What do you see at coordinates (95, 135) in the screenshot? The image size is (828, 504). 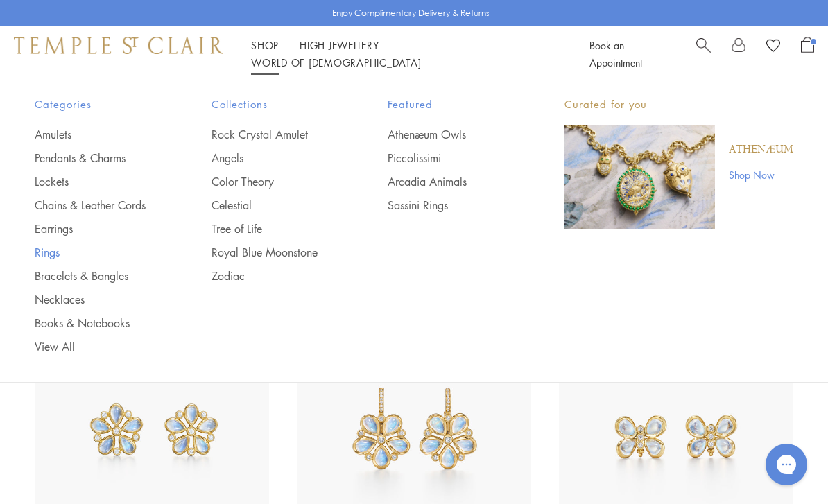 I see `a: Amulets` at bounding box center [95, 135].